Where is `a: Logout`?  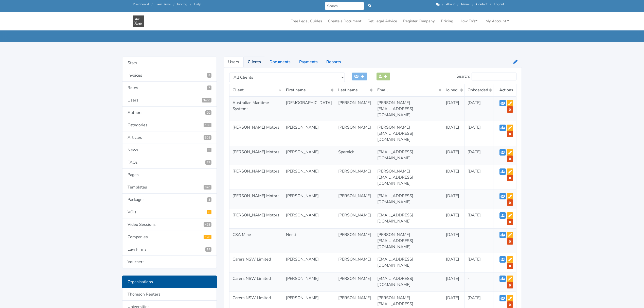 a: Logout is located at coordinates (499, 4).